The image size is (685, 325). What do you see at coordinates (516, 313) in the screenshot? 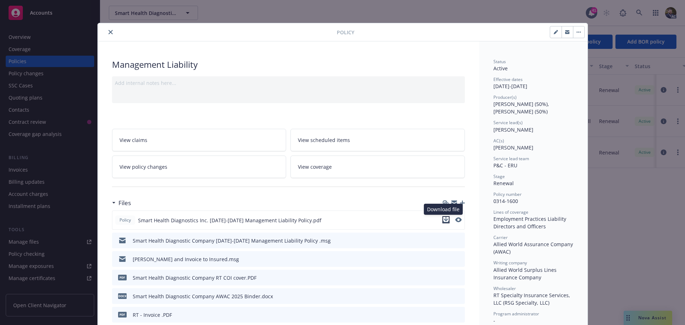
I see `span: Program administrator` at bounding box center [516, 313].